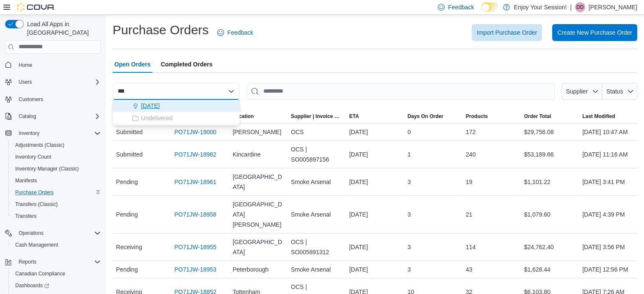 The height and width of the screenshot is (294, 644). What do you see at coordinates (56, 204) in the screenshot?
I see `button: Transfers (Classic)` at bounding box center [56, 204].